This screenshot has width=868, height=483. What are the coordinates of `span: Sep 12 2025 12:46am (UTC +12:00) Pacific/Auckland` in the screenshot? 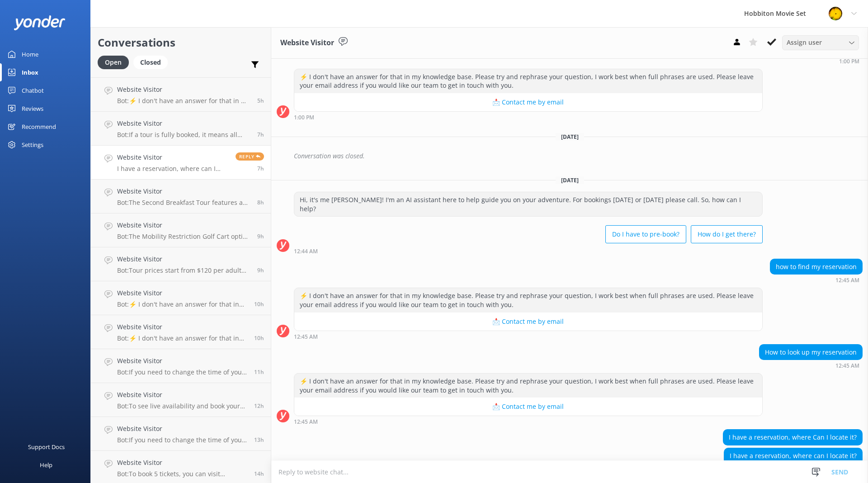 It's located at (260, 169).